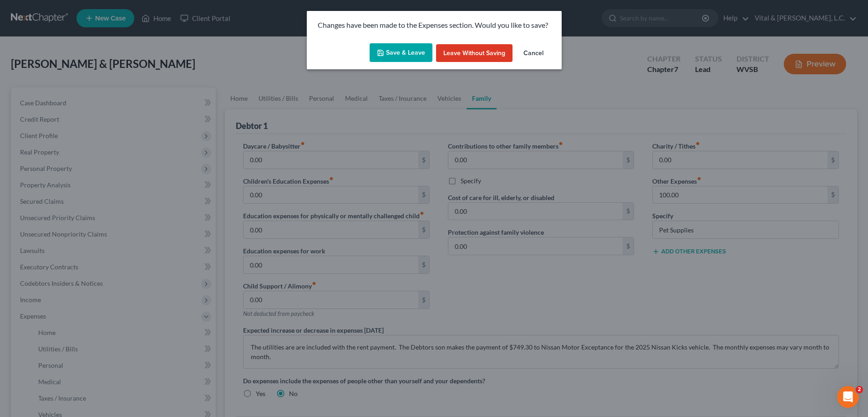  I want to click on button: Cancel, so click(533, 53).